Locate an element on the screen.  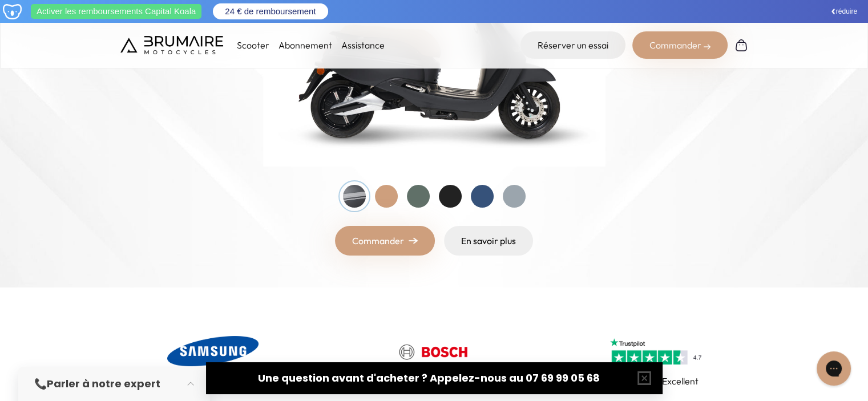
a: Abonnement is located at coordinates (305, 45).